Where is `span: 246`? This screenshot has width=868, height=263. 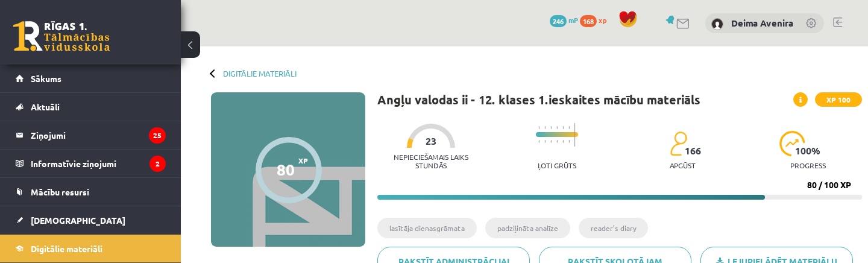
span: 246 is located at coordinates (558, 21).